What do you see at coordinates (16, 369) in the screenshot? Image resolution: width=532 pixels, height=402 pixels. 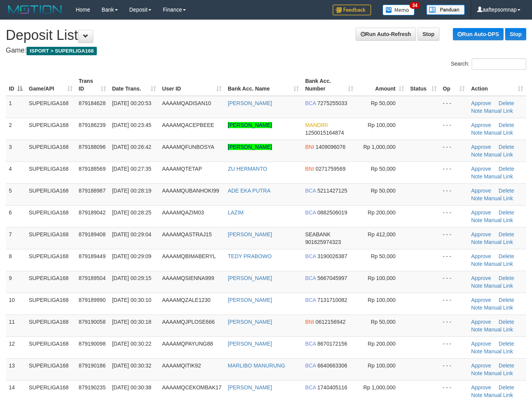 I see `td: 13` at bounding box center [16, 369].